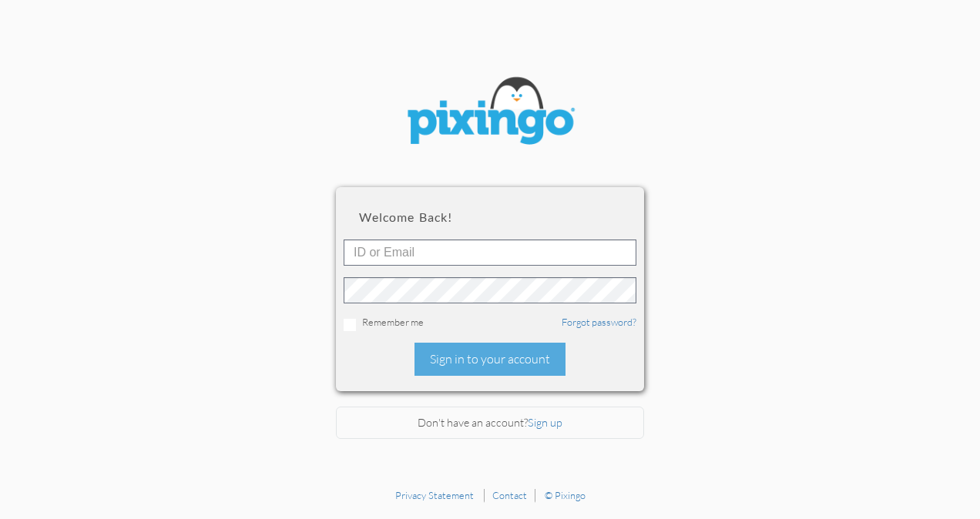  Describe the element at coordinates (490, 359) in the screenshot. I see `div: Sign in to your account` at that location.